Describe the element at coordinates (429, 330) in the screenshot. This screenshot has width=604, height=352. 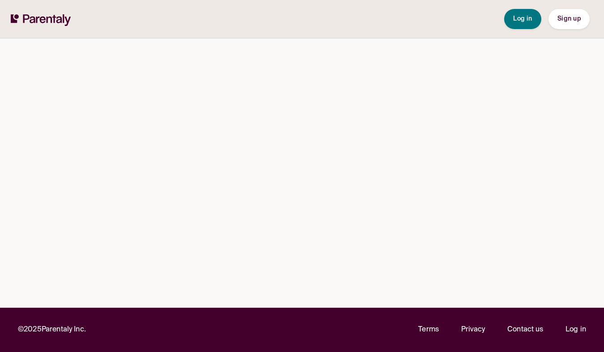
I see `p: Terms` at that location.